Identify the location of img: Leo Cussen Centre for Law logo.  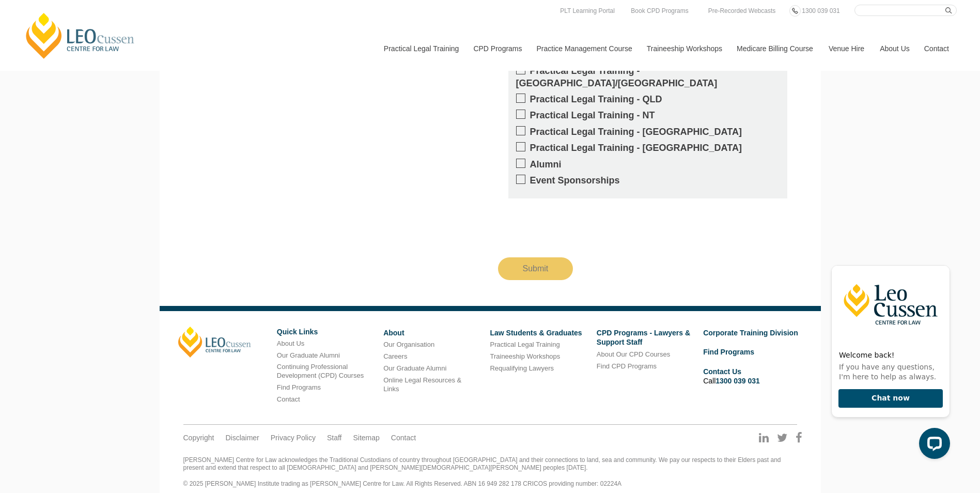
(67, 58).